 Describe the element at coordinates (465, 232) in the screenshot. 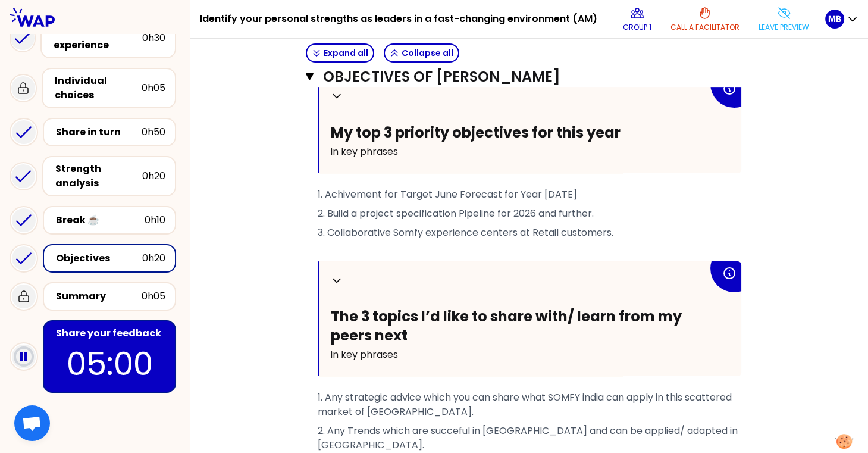

I see `span: 3. Collaborative Somfy experience centers at Retail customers.` at that location.